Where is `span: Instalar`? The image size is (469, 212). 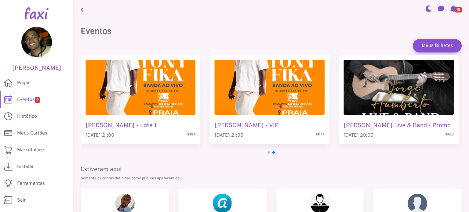
span: Instalar is located at coordinates (25, 167).